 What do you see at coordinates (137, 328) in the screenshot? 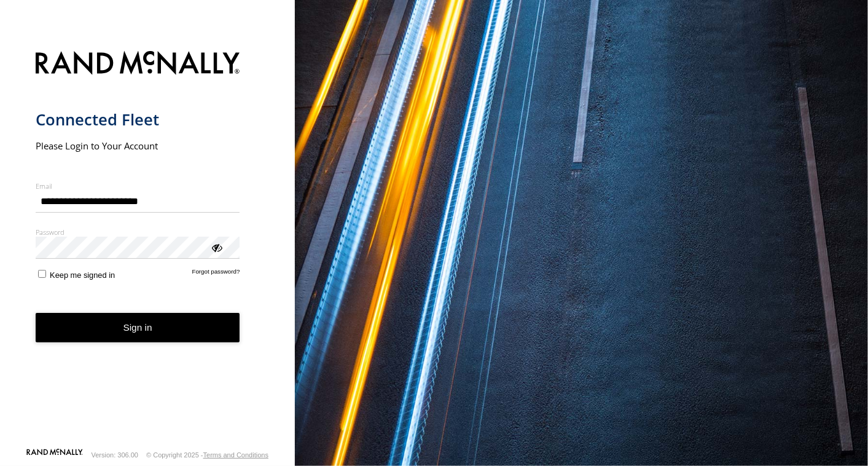
I see `button: Sign in` at bounding box center [137, 328].